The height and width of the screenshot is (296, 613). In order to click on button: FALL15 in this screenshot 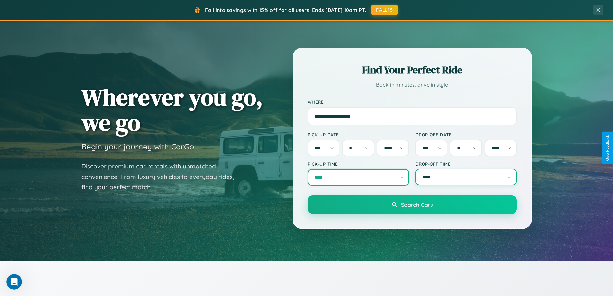, I will do `click(384, 10)`.